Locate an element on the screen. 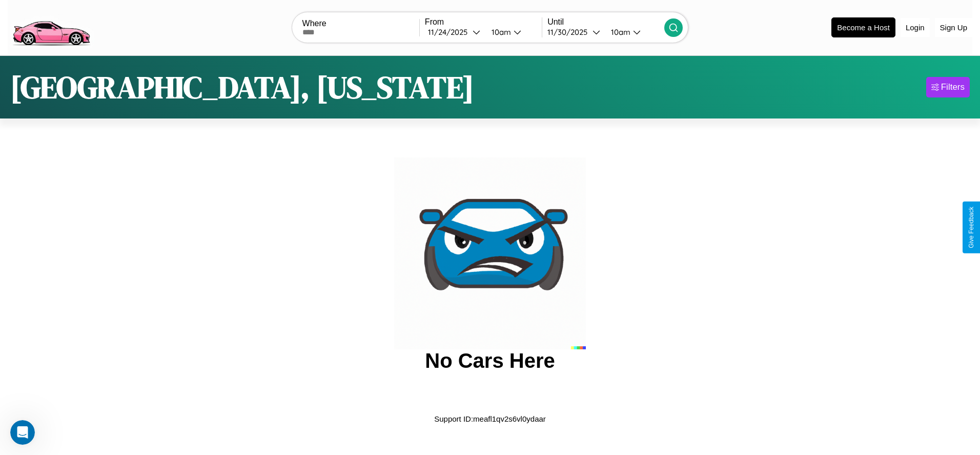 The height and width of the screenshot is (455, 980). label: From is located at coordinates (484, 22).